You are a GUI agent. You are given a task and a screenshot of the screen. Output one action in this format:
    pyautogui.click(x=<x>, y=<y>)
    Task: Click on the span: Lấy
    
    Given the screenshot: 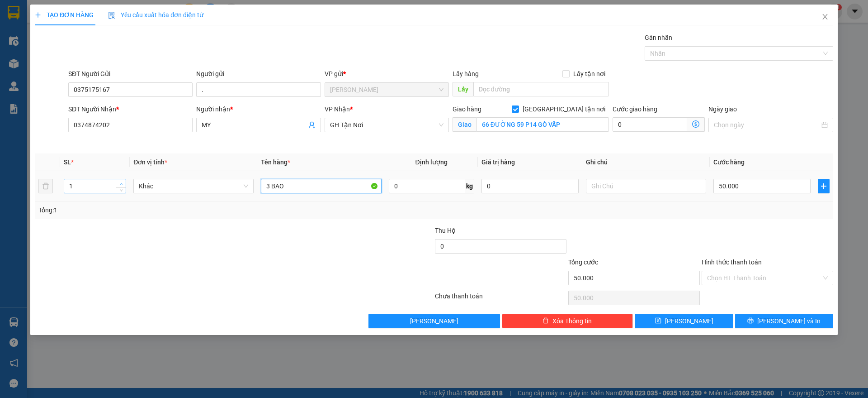 What is the action you would take?
    pyautogui.click(x=463, y=89)
    